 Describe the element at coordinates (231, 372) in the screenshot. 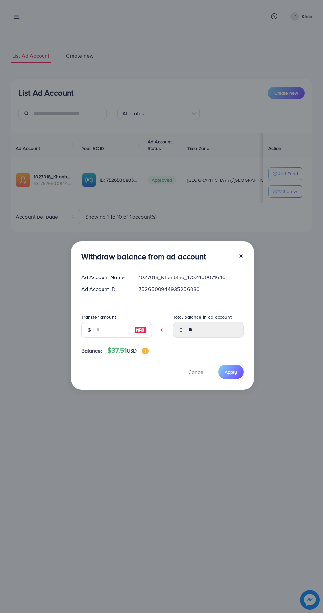

I see `button: Apply` at that location.